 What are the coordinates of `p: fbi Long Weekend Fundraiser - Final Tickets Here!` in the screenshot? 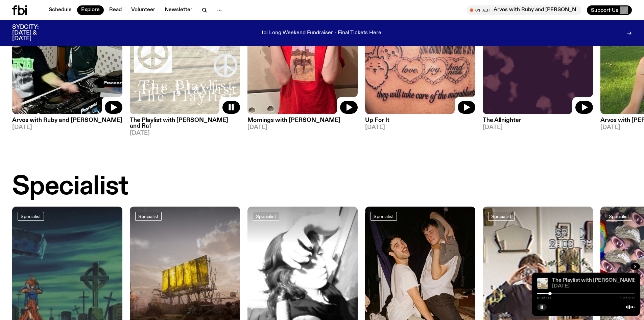 It's located at (322, 33).